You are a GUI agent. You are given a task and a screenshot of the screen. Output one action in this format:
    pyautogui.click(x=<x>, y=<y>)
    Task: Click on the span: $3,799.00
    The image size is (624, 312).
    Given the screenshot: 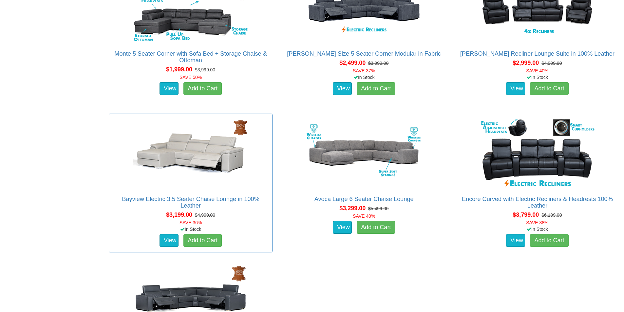 What is the action you would take?
    pyautogui.click(x=526, y=215)
    